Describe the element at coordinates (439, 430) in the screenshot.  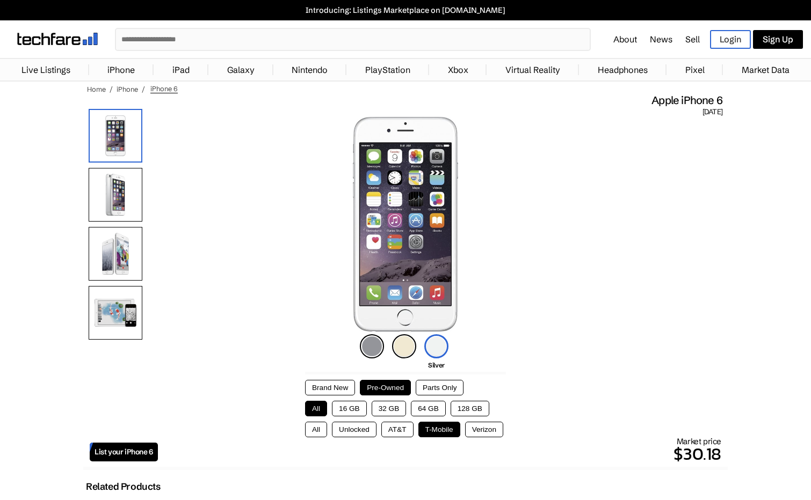
I see `button: T-Mobile` at that location.